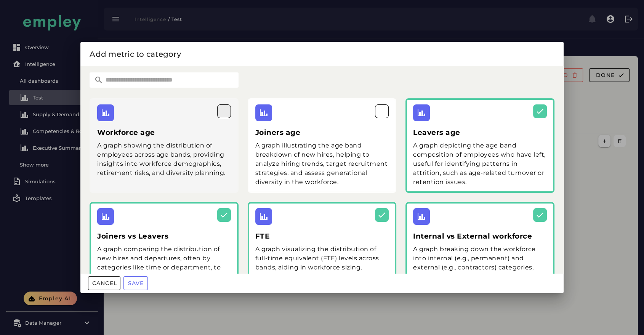 Image resolution: width=644 pixels, height=335 pixels. What do you see at coordinates (322, 268) in the screenshot?
I see `div: A graph visualizing the distribution of full-time equivalent (FTE) levels across bands, aiding in...` at bounding box center [322, 268].